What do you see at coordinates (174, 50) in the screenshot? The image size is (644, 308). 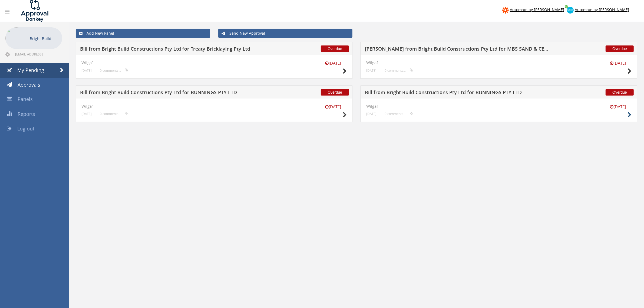 I see `h5: Bill from Bright Build Constructions Pty Ltd for Treaty Bricklaying Pty Ltd` at bounding box center [174, 50].